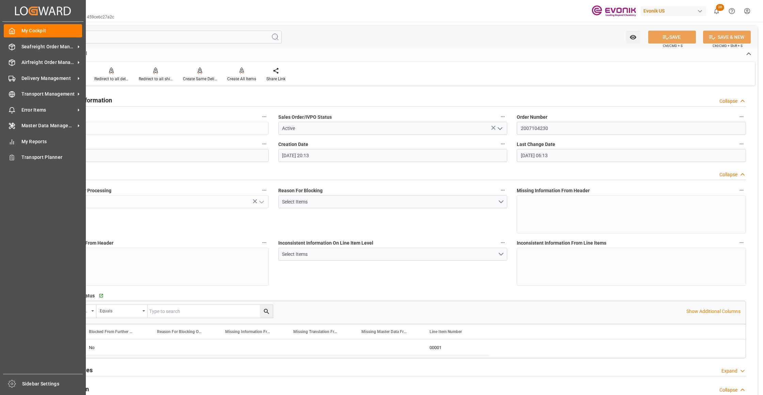 This screenshot has height=395, width=763. I want to click on span: Inconsistent Information On Line Item Level, so click(325, 243).